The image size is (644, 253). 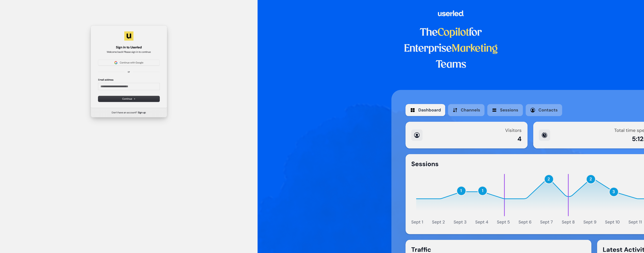 I want to click on span: Don’t have an account?, so click(x=124, y=112).